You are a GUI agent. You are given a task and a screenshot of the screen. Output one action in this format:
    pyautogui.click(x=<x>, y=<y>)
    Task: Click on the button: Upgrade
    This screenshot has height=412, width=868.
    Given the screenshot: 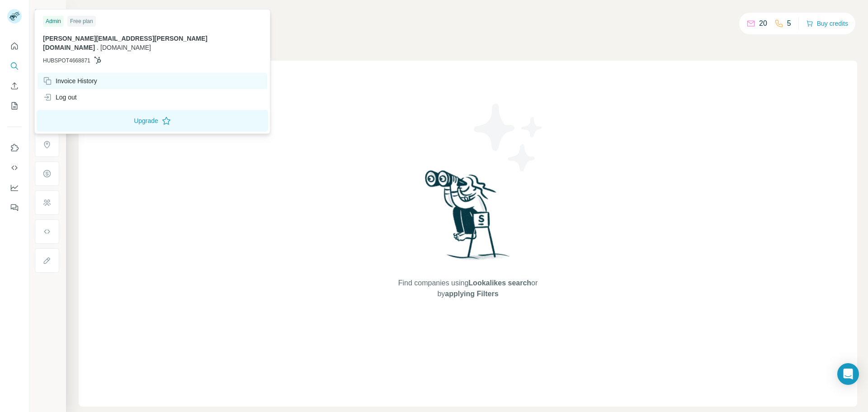 What is the action you would take?
    pyautogui.click(x=152, y=121)
    